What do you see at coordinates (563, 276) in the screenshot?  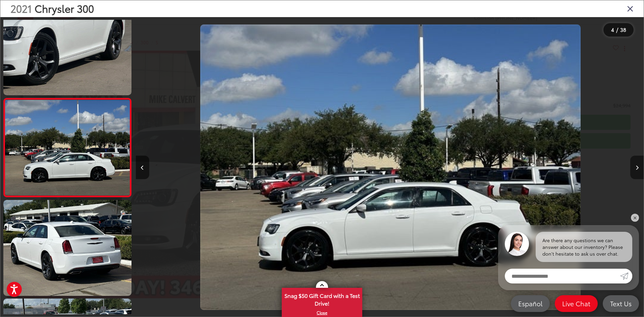 I see `input: Enter your message` at bounding box center [563, 276].